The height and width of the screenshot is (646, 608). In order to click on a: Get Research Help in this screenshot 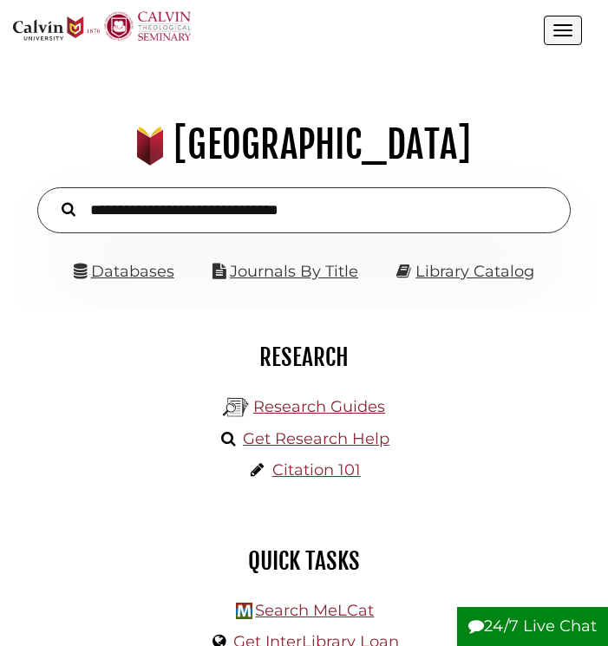, I will do `click(316, 439)`.